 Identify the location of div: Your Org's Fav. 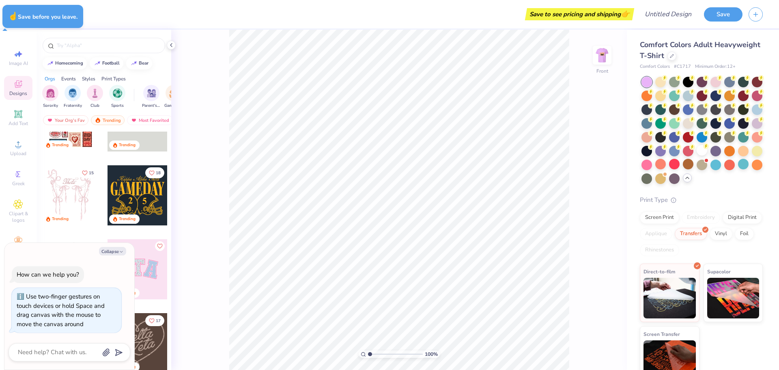
(66, 120).